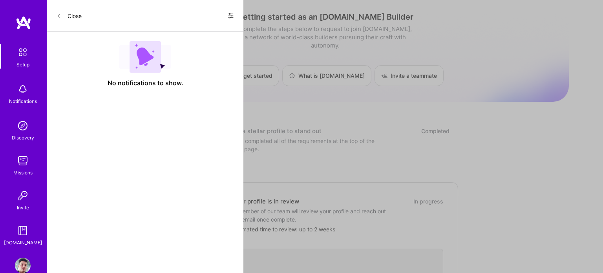  Describe the element at coordinates (23, 126) in the screenshot. I see `img: discovery` at that location.